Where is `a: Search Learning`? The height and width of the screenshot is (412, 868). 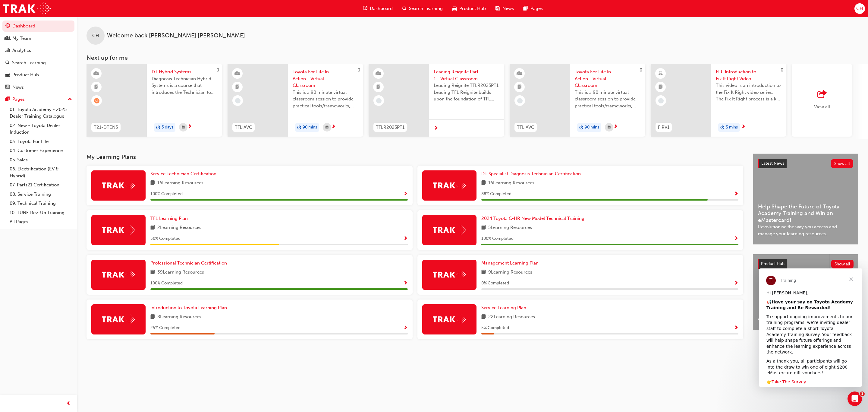 a: Search Learning is located at coordinates (38, 63).